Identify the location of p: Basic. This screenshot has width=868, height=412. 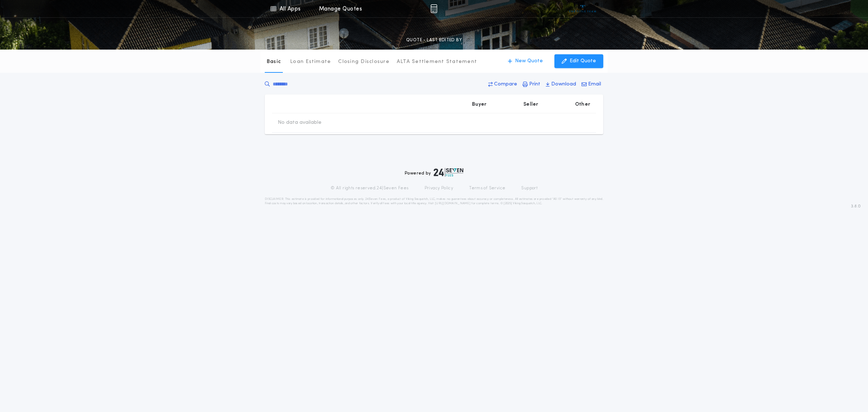
(274, 62).